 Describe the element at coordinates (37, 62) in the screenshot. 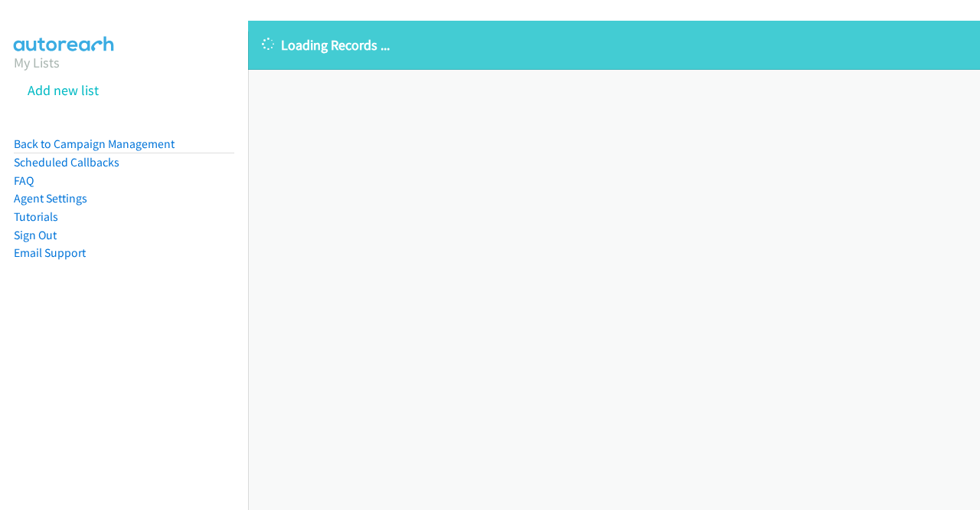

I see `a: My Lists` at that location.